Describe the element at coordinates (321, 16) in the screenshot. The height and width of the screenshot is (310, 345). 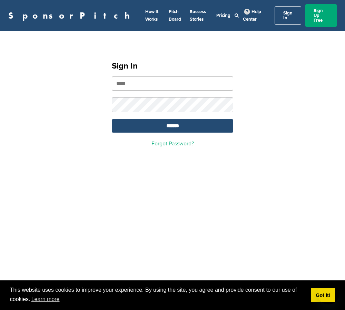
I see `a: Sign Up Free` at that location.